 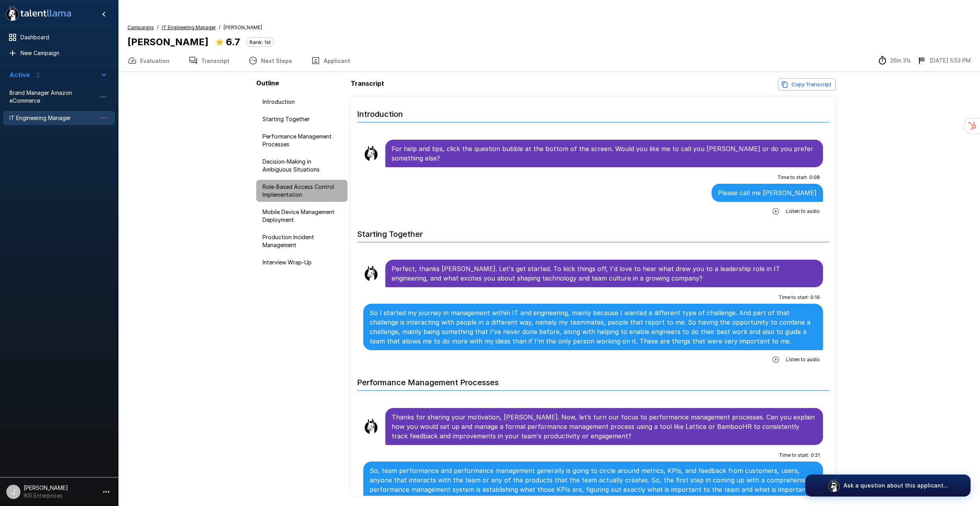 I want to click on p: Ask a question about this applicant..., so click(x=896, y=485).